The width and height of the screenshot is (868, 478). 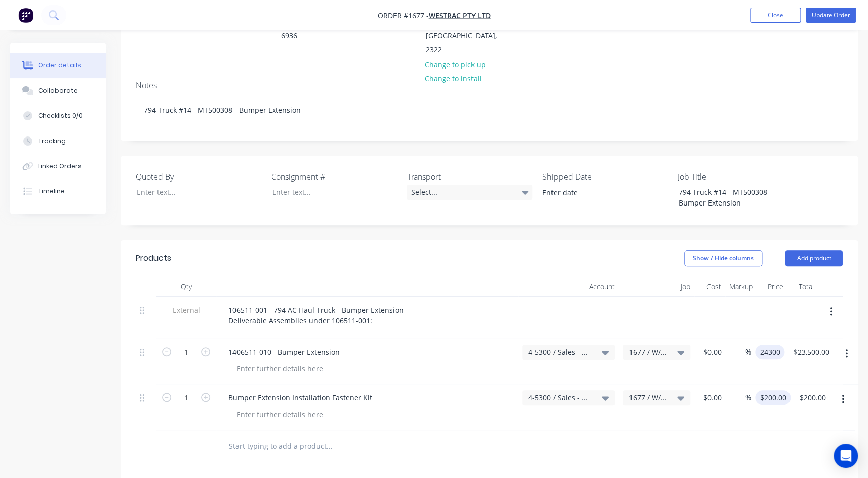 I want to click on button: Order details, so click(x=58, y=65).